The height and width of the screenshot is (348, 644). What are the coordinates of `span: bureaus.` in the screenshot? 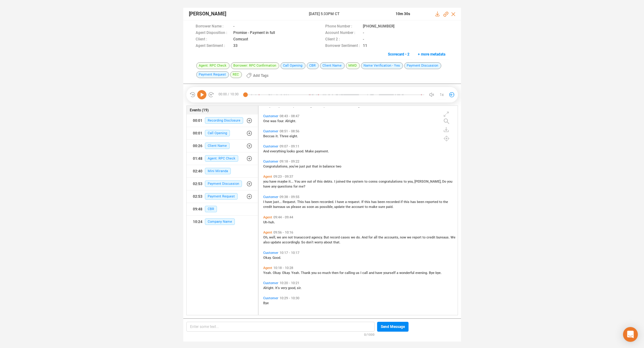 It's located at (444, 237).